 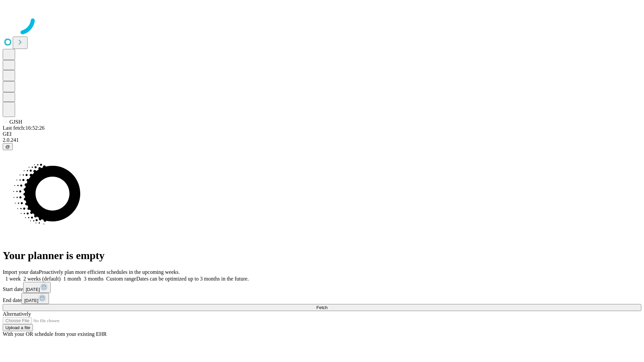 I want to click on div: GEI, so click(x=322, y=134).